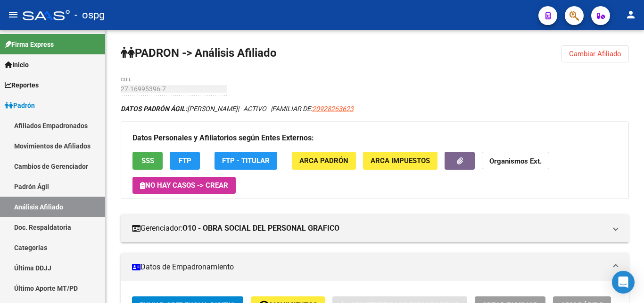 This screenshot has height=303, width=644. I want to click on span: SSS, so click(148, 161).